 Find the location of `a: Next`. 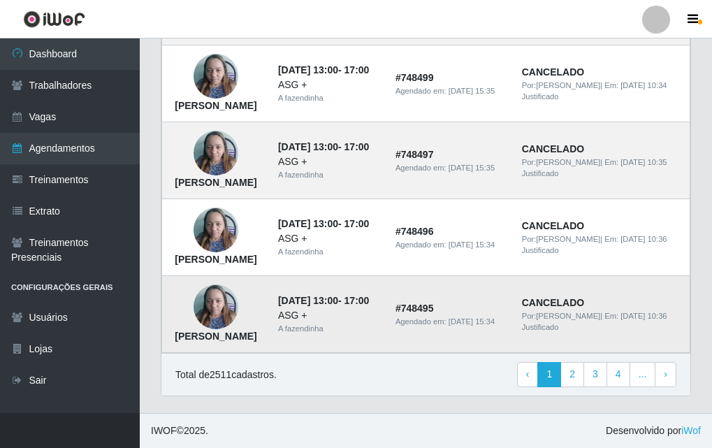

a: Next is located at coordinates (666, 375).